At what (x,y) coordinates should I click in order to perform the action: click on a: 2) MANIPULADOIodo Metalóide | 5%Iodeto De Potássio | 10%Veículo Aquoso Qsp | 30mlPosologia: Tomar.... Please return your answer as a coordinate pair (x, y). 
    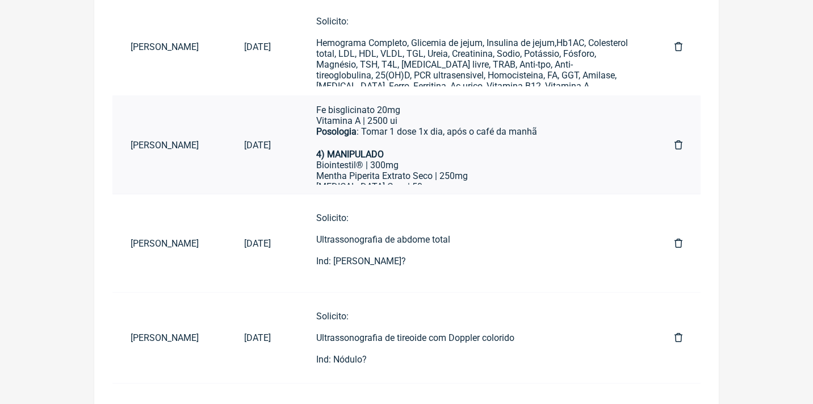
    Looking at the image, I should click on (473, 145).